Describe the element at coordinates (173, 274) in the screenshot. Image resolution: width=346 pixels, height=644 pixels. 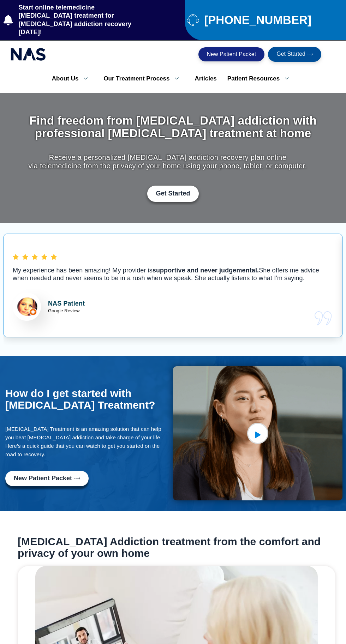
I see `p: My experience has been amazing! My provider is She offers me advice when needed and never seems t...` at that location.